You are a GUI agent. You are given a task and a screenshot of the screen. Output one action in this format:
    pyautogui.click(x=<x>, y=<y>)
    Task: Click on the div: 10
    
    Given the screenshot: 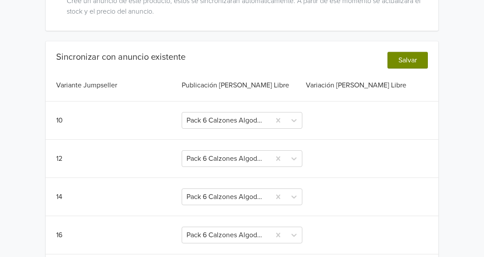 What is the action you would take?
    pyautogui.click(x=118, y=120)
    